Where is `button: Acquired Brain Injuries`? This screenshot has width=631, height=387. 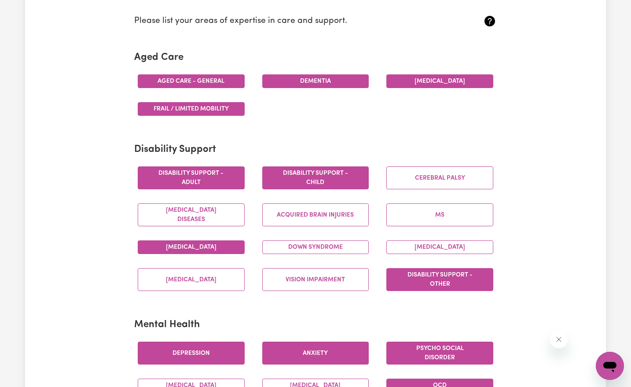 button: Acquired Brain Injuries is located at coordinates (315, 215).